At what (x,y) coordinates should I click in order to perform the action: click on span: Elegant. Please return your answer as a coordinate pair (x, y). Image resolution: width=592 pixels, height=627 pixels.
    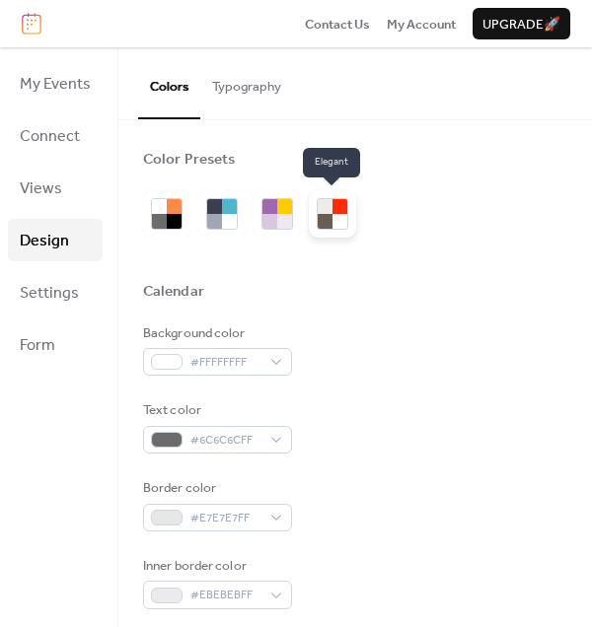
    Looking at the image, I should click on (331, 163).